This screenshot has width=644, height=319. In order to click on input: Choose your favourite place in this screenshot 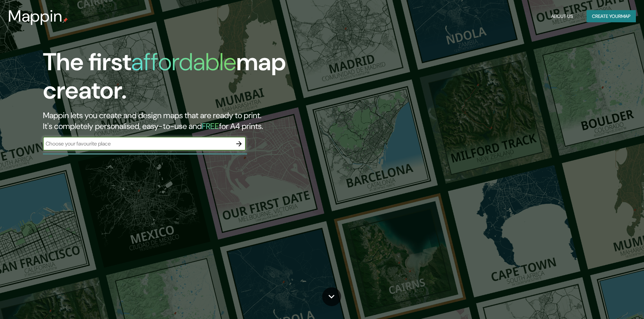, I will do `click(137, 144)`.